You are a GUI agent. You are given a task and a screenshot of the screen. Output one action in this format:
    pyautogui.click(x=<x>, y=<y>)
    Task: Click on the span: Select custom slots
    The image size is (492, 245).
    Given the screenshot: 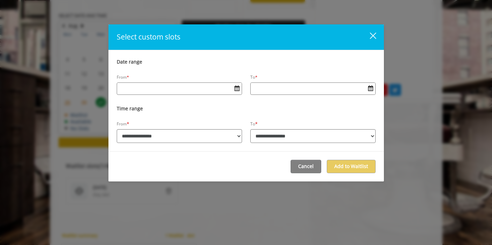 What is the action you would take?
    pyautogui.click(x=148, y=37)
    